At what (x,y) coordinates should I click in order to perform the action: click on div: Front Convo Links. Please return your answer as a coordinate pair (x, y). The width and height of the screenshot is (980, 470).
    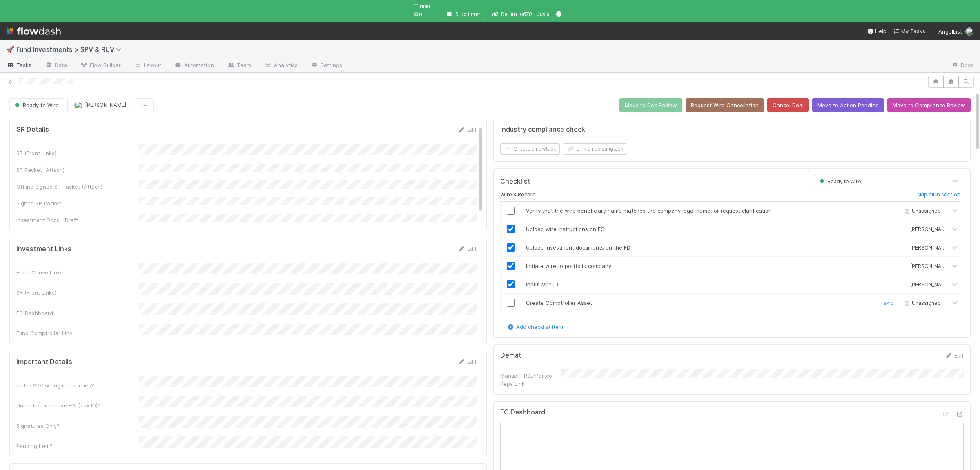
    Looking at the image, I should click on (78, 273).